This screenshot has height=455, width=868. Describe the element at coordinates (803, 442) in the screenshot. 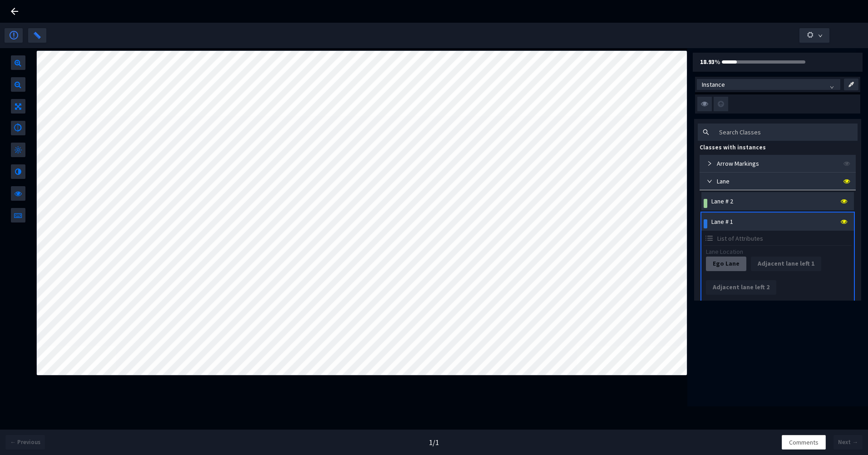

I see `span: Comments` at that location.